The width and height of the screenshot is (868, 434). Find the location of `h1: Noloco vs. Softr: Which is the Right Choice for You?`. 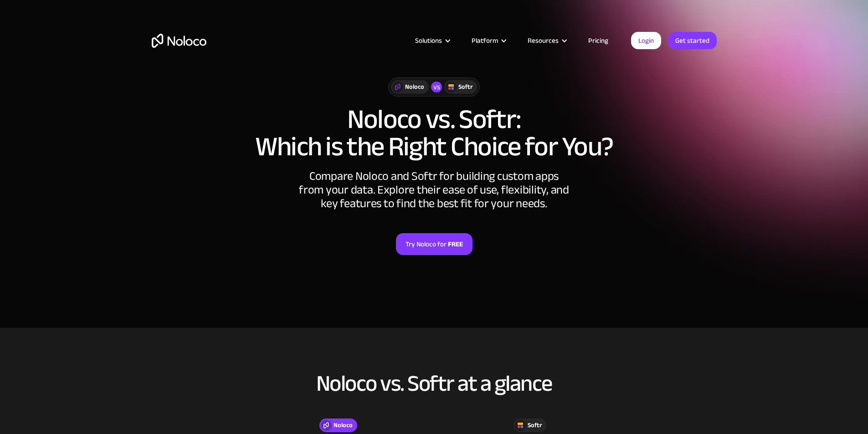

h1: Noloco vs. Softr: Which is the Right Choice for You? is located at coordinates (434, 133).